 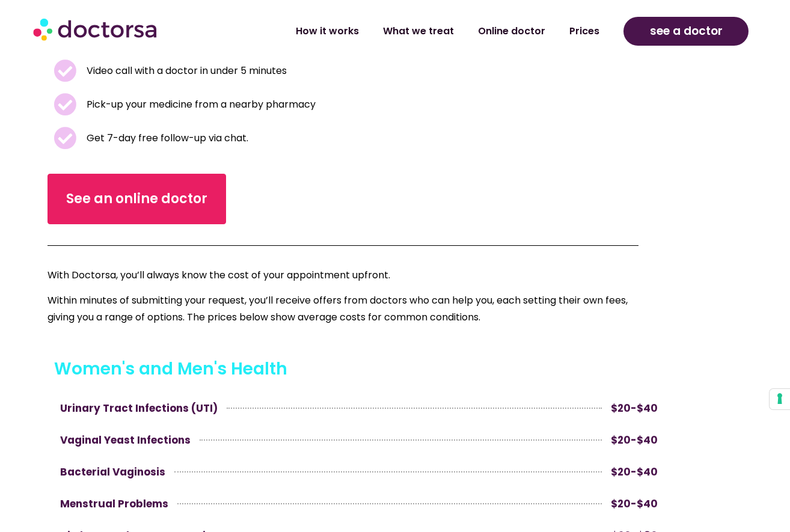 What do you see at coordinates (512, 31) in the screenshot?
I see `a: Online doctor` at bounding box center [512, 31].